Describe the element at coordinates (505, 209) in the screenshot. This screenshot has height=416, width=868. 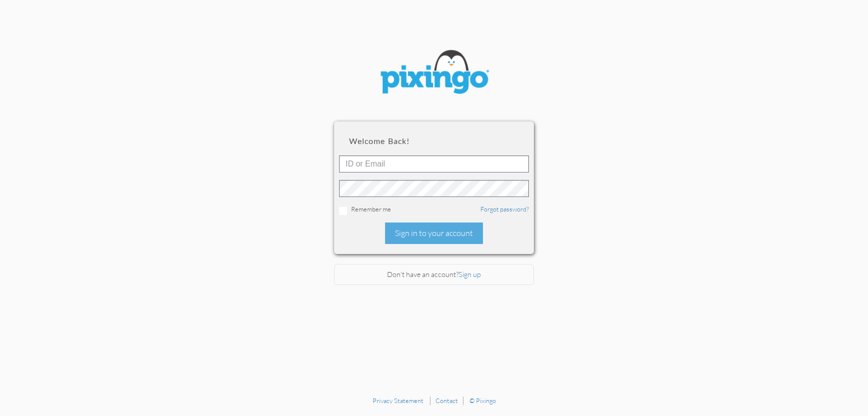
I see `a: Forgot password?` at that location.